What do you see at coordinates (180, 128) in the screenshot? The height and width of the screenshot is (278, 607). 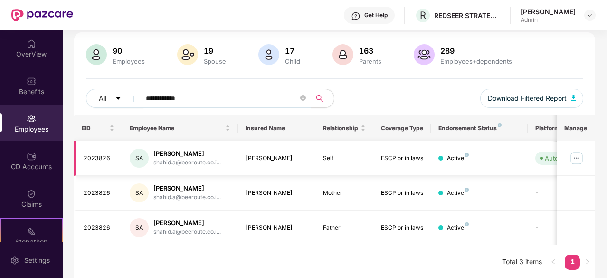 I see `th: Employee Name` at bounding box center [180, 128].